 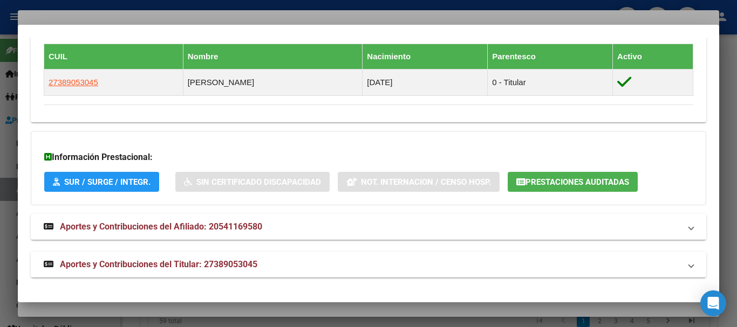 I want to click on span: SUR / SURGE / INTEGR., so click(x=107, y=182).